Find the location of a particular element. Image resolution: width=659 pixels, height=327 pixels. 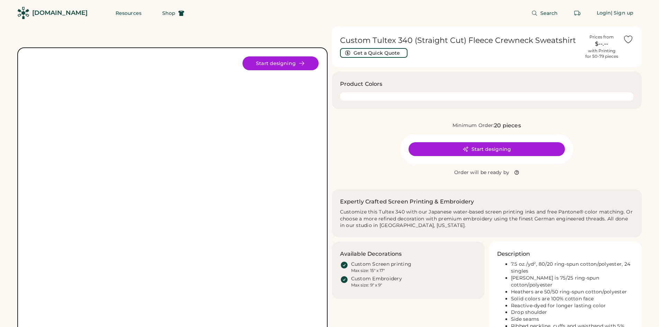

div: Order will be ready by is located at coordinates (482, 173).